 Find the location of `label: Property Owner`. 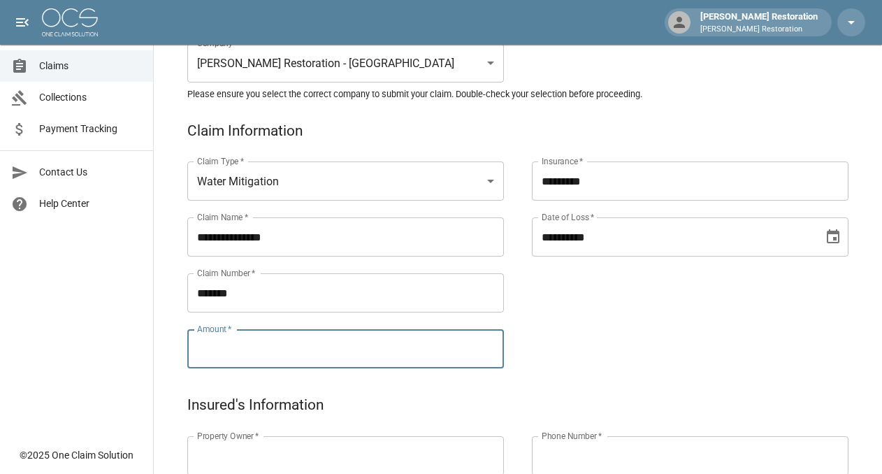

label: Property Owner is located at coordinates (228, 436).